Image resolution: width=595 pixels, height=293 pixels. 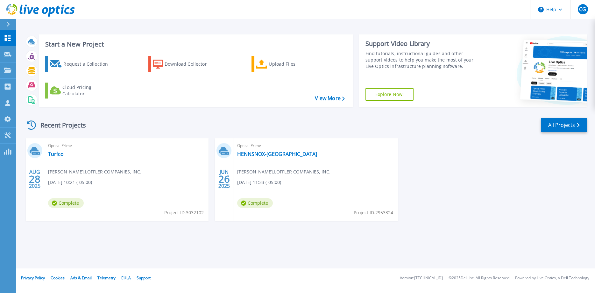 I want to click on a: Telemetry, so click(x=106, y=277).